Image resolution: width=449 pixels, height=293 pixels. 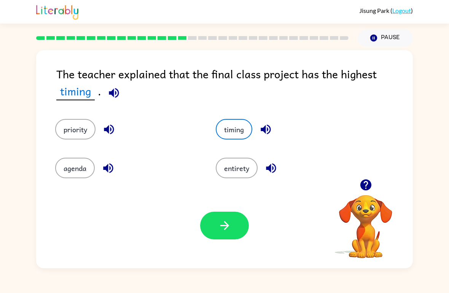 What do you see at coordinates (75, 91) in the screenshot?
I see `span: timing` at bounding box center [75, 91].